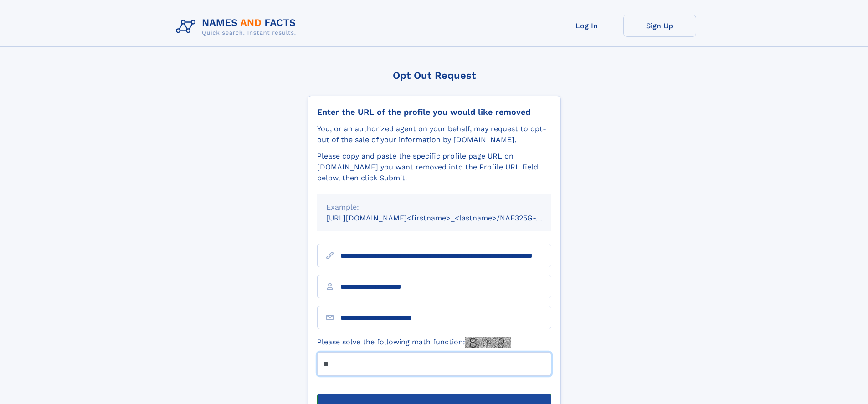 This screenshot has height=404, width=868. Describe the element at coordinates (434, 112) in the screenshot. I see `div: Enter the URL of the profile you would like removed` at that location.